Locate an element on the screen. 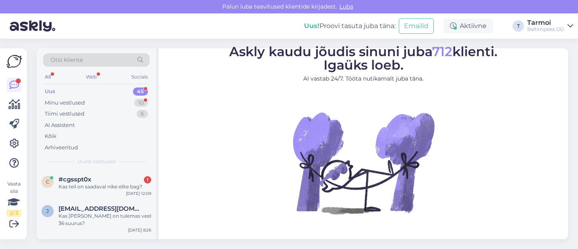 The width and height of the screenshot is (578, 249). span: Luba is located at coordinates (346, 7).